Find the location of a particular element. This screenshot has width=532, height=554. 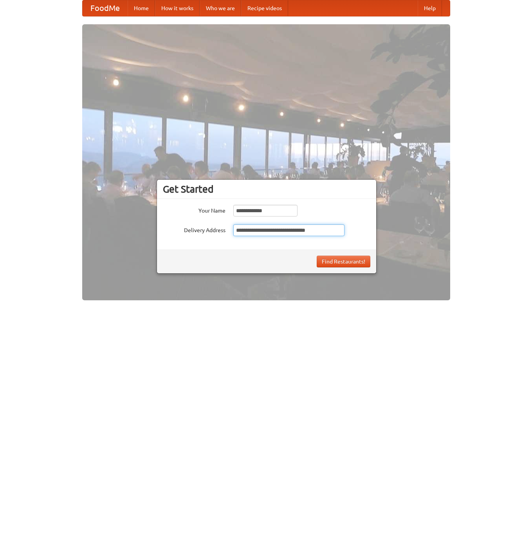

a: Recipe videos is located at coordinates (264, 8).